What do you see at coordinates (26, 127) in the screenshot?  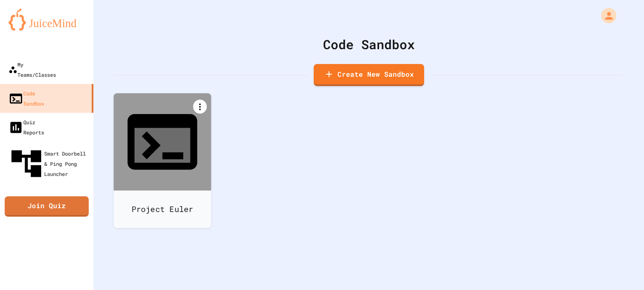 I see `div: Quiz Reports` at bounding box center [26, 127].